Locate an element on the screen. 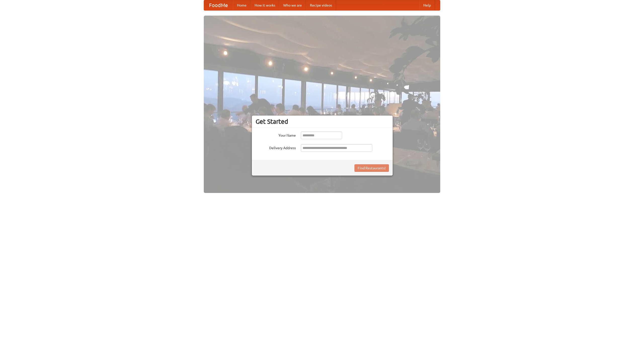  a: How it works is located at coordinates (265, 6).